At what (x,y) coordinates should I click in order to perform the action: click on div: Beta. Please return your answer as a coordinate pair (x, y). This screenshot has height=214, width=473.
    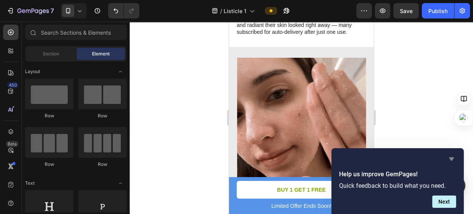
    Looking at the image, I should click on (12, 144).